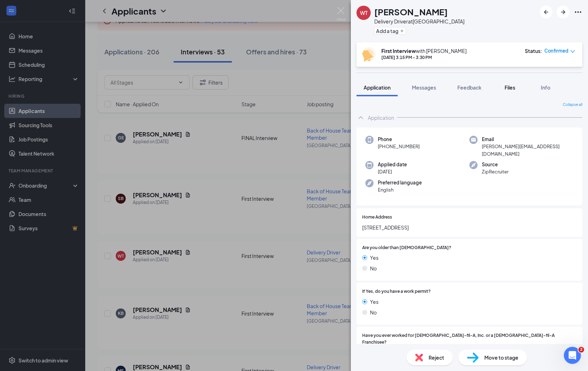 The height and width of the screenshot is (371, 588). What do you see at coordinates (361, 118) in the screenshot?
I see `svg: ChevronUp` at bounding box center [361, 118].